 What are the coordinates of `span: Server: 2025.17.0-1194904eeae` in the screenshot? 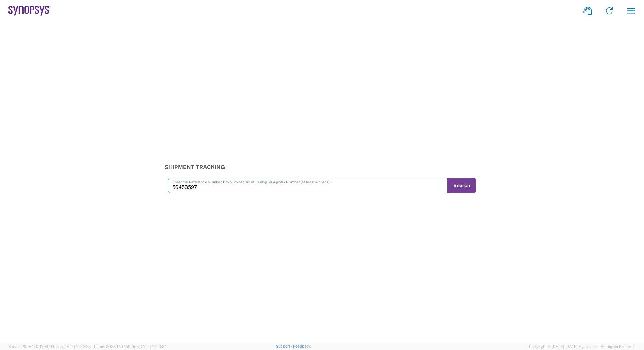 It's located at (50, 346).